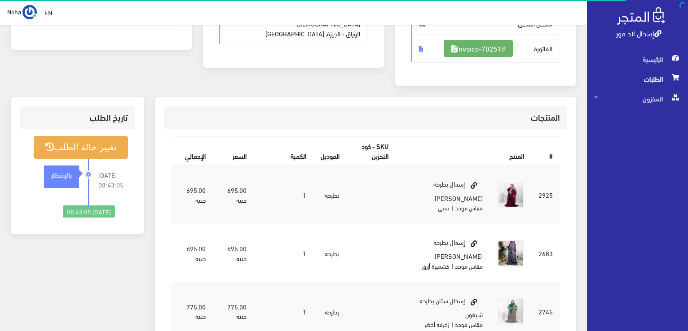  I want to click on td: 2925, so click(546, 195).